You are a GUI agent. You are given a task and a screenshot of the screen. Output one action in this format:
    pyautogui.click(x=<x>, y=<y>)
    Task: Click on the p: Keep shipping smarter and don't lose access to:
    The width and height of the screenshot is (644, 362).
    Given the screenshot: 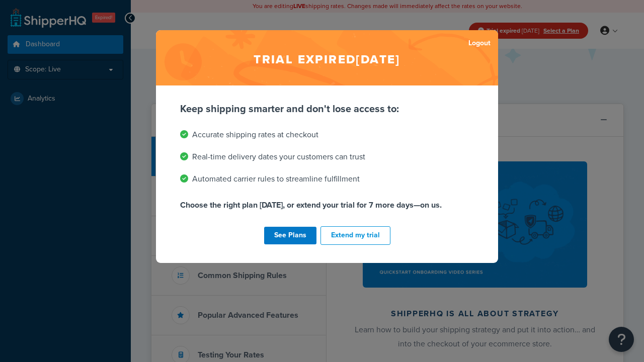 What is the action you would take?
    pyautogui.click(x=327, y=109)
    